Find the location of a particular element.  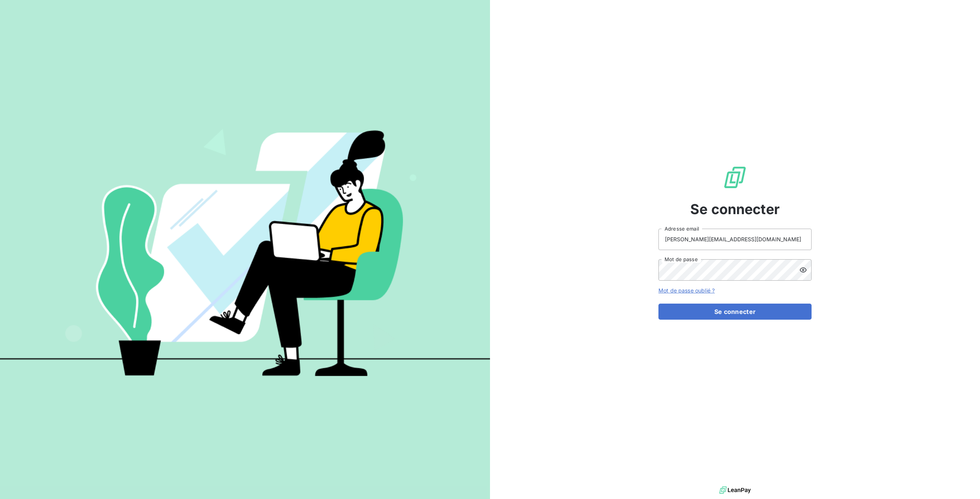

img: logo is located at coordinates (735, 490).